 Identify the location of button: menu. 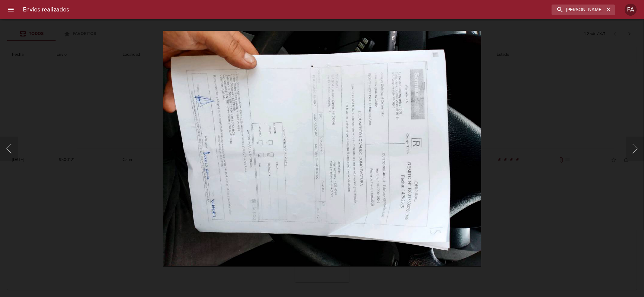
(11, 9).